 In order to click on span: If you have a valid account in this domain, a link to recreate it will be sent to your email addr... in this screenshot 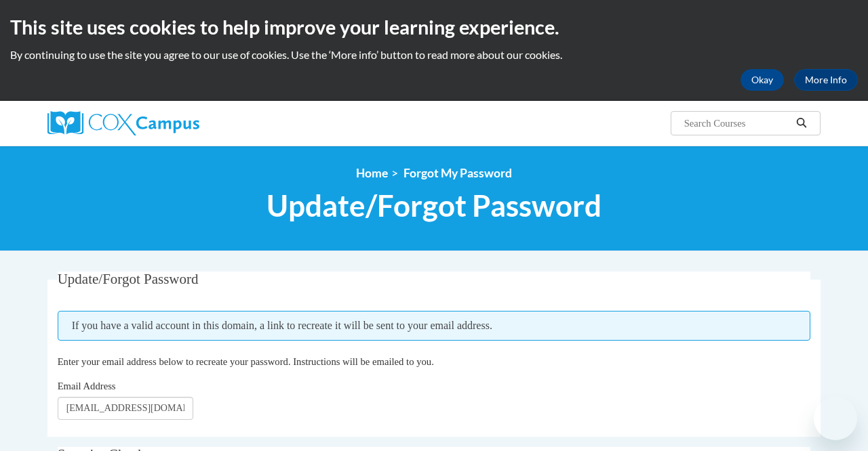, I will do `click(434, 326)`.